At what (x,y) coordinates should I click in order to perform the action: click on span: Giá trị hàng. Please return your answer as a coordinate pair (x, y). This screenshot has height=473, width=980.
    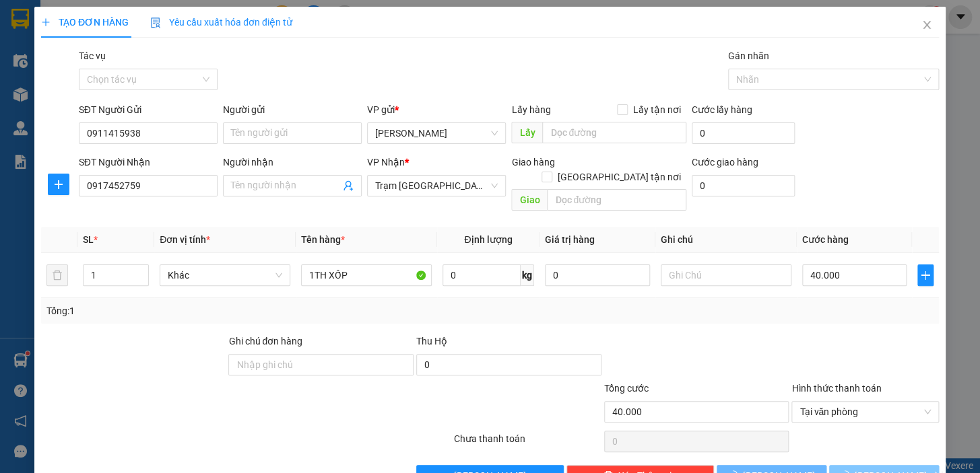
    Looking at the image, I should click on (569, 240).